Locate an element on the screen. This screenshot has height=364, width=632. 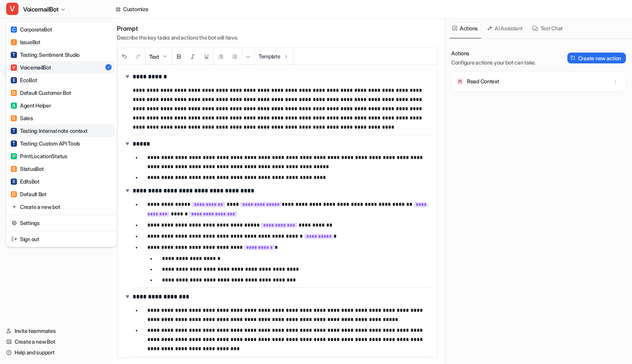
div: Testing: Internal note context is located at coordinates (49, 130).